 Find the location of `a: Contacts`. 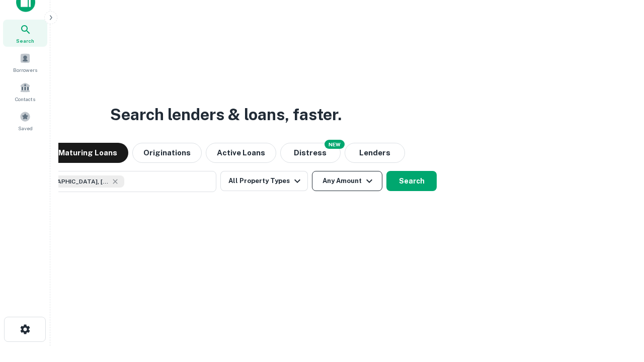

a: Contacts is located at coordinates (25, 92).